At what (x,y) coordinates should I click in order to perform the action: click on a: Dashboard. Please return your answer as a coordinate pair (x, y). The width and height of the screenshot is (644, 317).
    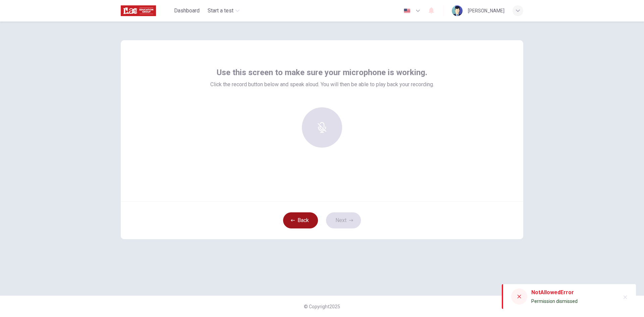
    Looking at the image, I should click on (187, 11).